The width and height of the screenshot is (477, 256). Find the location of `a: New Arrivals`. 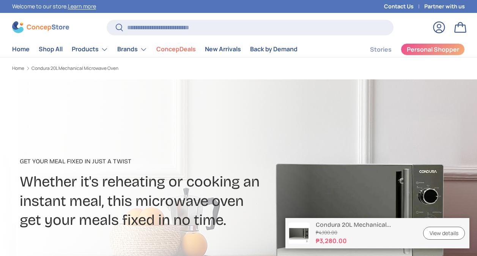

a: New Arrivals is located at coordinates (223, 49).